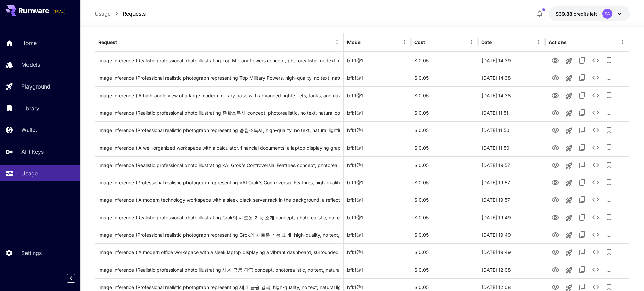 This screenshot has width=644, height=291. I want to click on div: 25 Aug, 2025 14:39, so click(511, 60).